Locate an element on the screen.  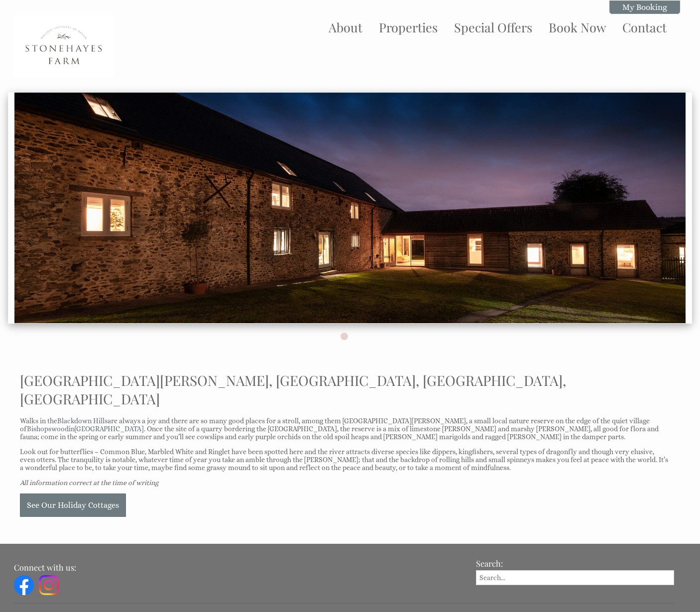
h3: Search: is located at coordinates (575, 563).